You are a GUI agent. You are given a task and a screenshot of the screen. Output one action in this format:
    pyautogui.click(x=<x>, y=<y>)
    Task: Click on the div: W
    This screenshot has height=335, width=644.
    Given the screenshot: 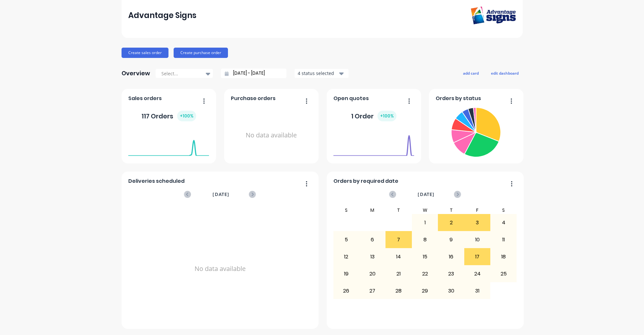 What is the action you would take?
    pyautogui.click(x=425, y=210)
    